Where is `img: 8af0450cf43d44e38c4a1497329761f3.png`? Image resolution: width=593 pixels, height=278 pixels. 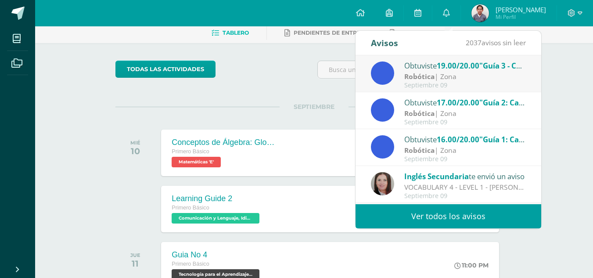
img: 8af0450cf43d44e38c4a1497329761f3.png is located at coordinates (382, 183).